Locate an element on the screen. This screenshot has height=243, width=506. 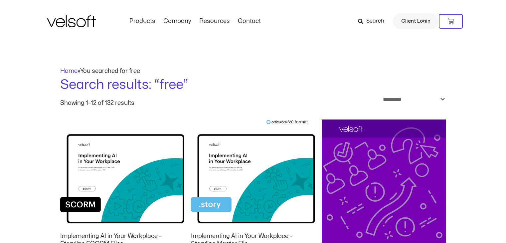
img: Velsoft Training Materials is located at coordinates (71, 21).